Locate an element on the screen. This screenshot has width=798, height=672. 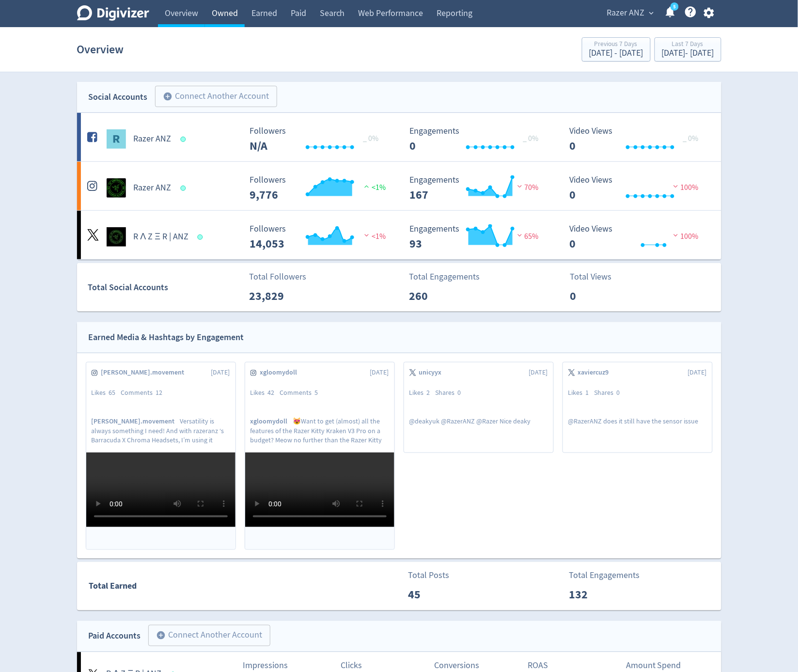
div: Previous 7 Days is located at coordinates (617, 45).